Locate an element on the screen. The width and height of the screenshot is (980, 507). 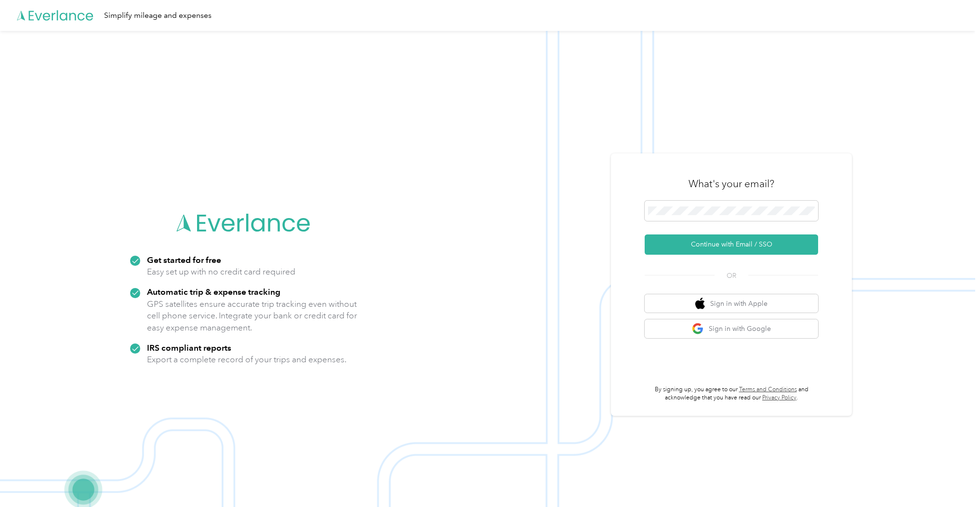
a: Privacy Policy is located at coordinates (779, 398).